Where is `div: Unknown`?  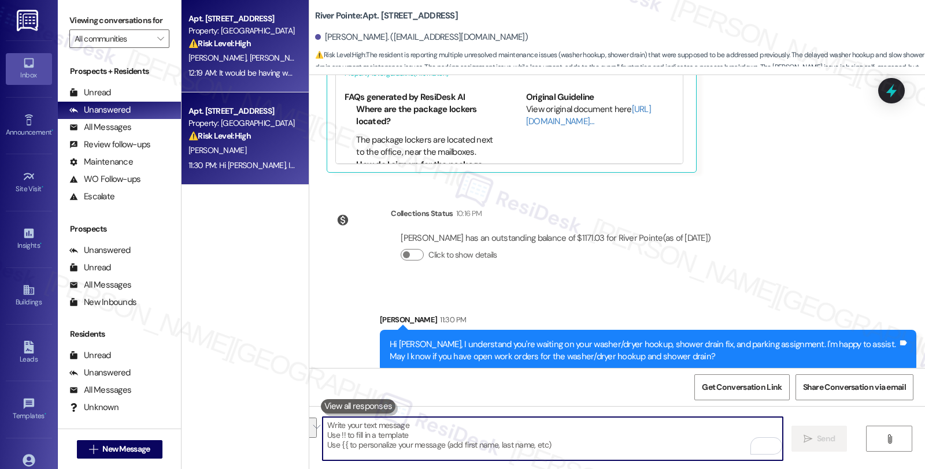 div: Unknown is located at coordinates (94, 408).